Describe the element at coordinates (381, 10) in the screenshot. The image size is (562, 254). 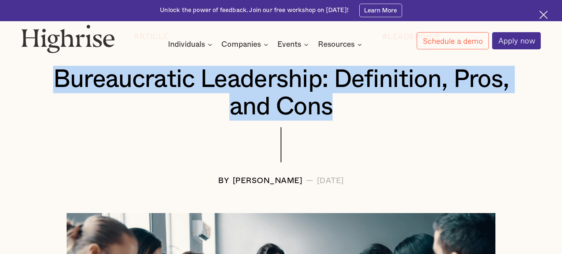
I see `a: Learn More` at that location.